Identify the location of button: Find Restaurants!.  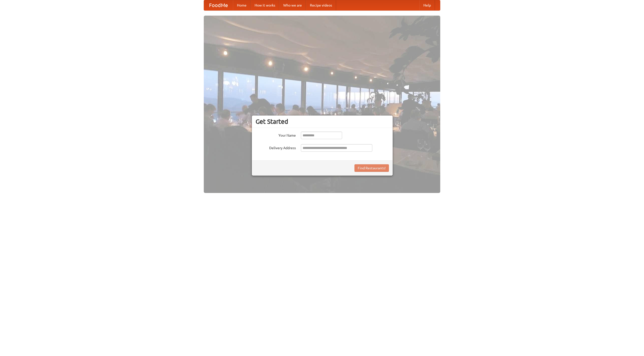
(371, 168).